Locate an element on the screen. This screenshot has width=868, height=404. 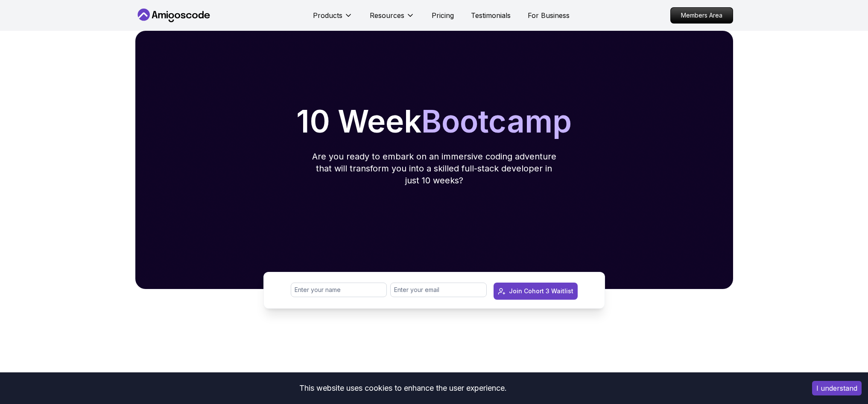
a: For Business is located at coordinates (549, 16).